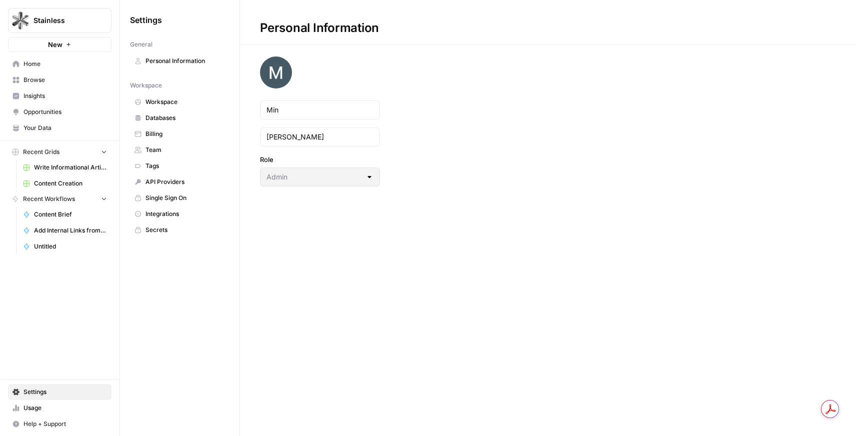  I want to click on button: Recent Grids, so click(59, 152).